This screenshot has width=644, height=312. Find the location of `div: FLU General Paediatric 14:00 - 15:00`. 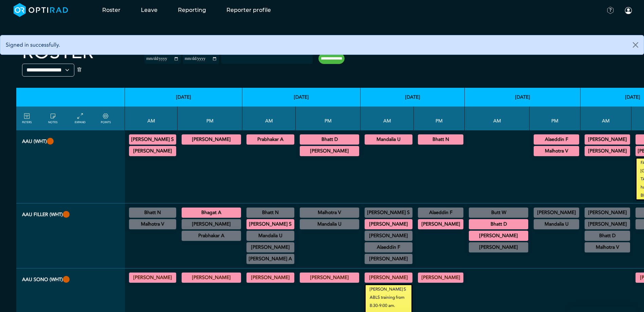

div: FLU General Paediatric 14:00 - 15:00 is located at coordinates (330, 224).